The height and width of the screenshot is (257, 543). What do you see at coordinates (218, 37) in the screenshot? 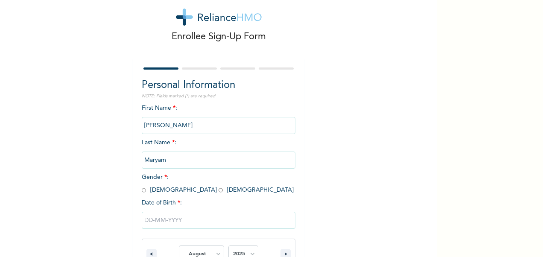
I see `p: Enrollee Sign-Up Form` at bounding box center [218, 37].